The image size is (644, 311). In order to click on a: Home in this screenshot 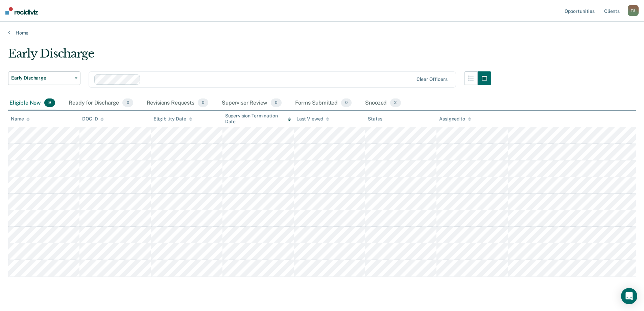, I will do `click(322, 33)`.